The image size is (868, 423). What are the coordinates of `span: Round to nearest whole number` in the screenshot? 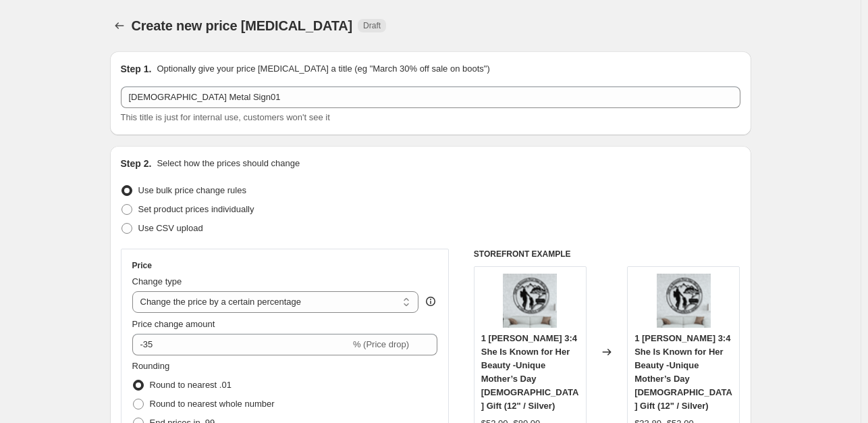 It's located at (212, 403).